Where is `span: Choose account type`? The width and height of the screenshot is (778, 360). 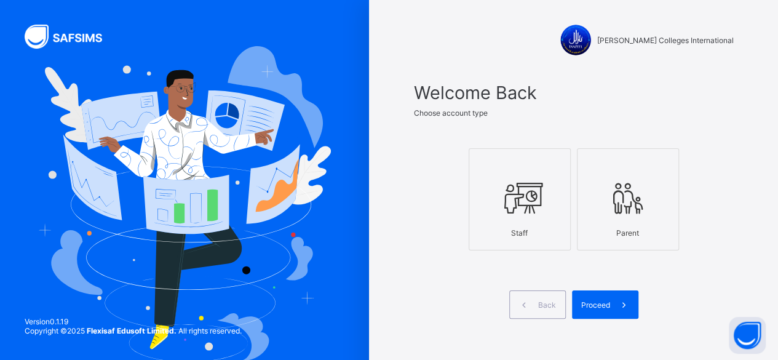 span: Choose account type is located at coordinates (451, 113).